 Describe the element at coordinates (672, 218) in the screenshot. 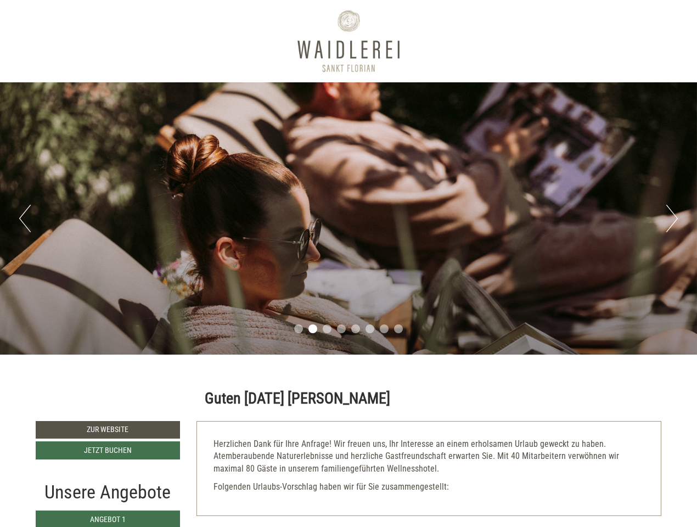

I see `button: Next` at that location.